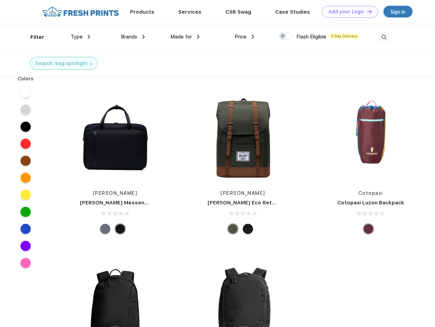 This screenshot has width=435, height=327. I want to click on a: Cotopaxi Luzon Backpack, so click(370, 203).